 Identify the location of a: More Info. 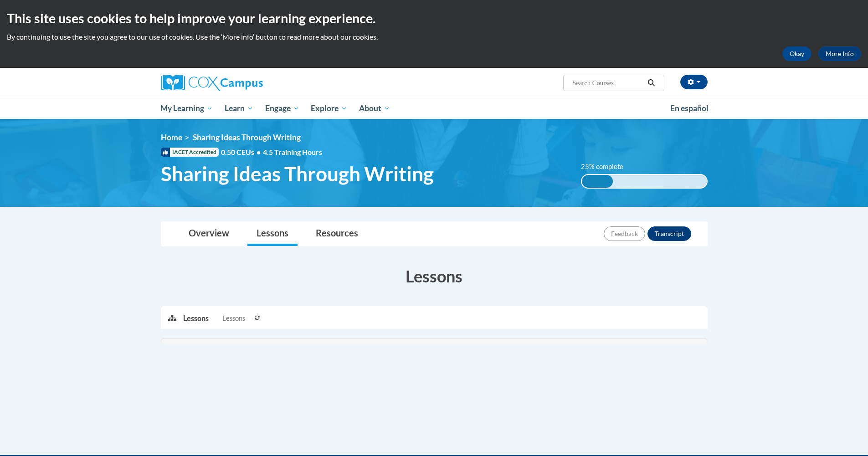
(839, 54).